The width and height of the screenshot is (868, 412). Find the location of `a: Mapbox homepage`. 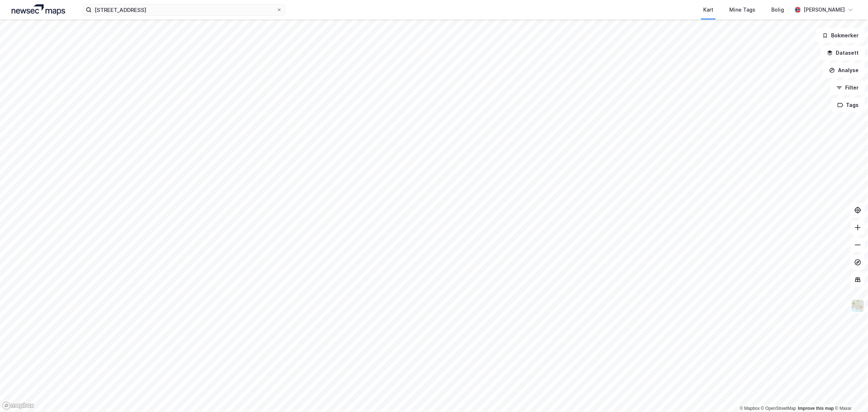

a: Mapbox homepage is located at coordinates (18, 405).